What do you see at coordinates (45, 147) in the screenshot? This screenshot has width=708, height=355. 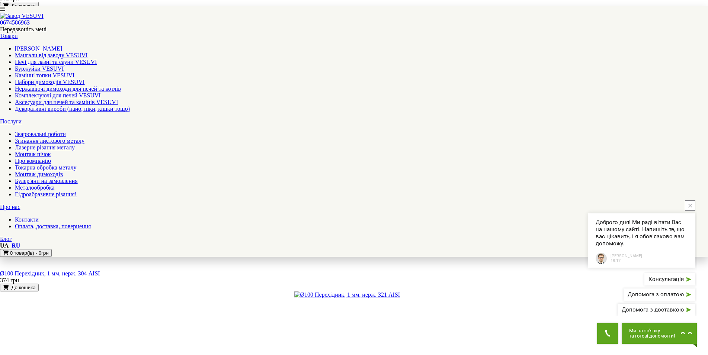 I see `a: Лазерне різання металу` at bounding box center [45, 147].